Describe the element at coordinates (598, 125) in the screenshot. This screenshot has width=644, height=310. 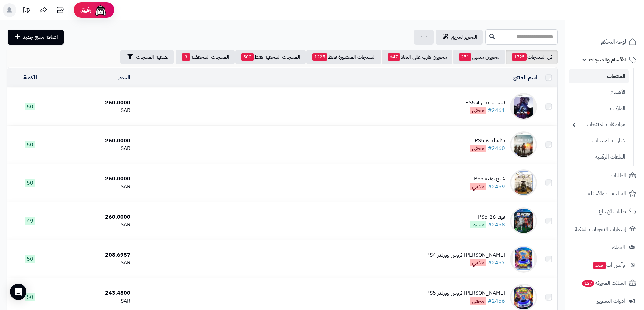
I see `a: مواصفات المنتجات` at that location.